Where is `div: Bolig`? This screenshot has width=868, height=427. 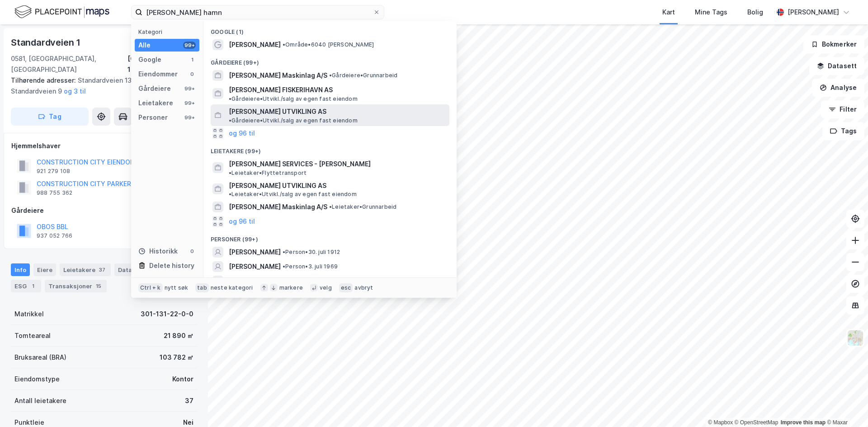
div: Bolig is located at coordinates (755, 13).